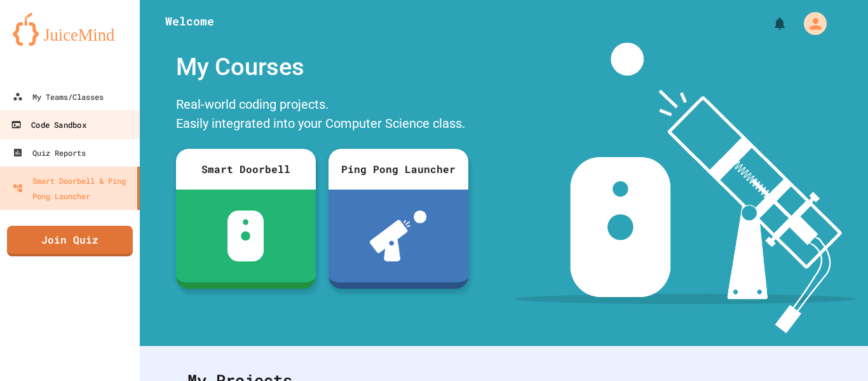  I want to click on div: Smart Doorbell & Ping Pong Launcher, so click(72, 188).